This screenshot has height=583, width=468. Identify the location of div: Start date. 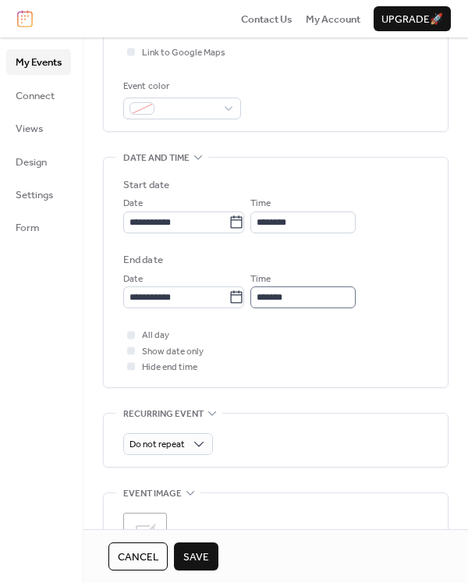
(146, 185).